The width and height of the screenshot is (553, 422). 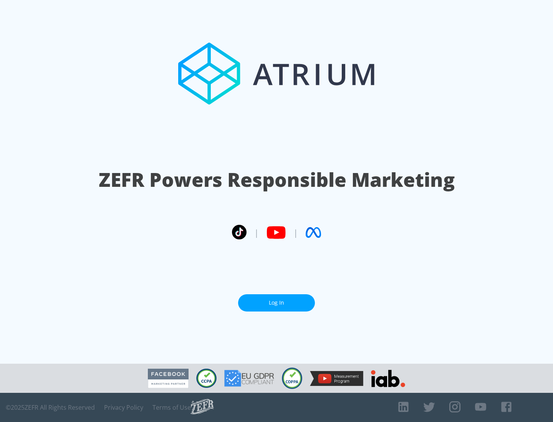 I want to click on img: COPPA Compliant, so click(x=292, y=378).